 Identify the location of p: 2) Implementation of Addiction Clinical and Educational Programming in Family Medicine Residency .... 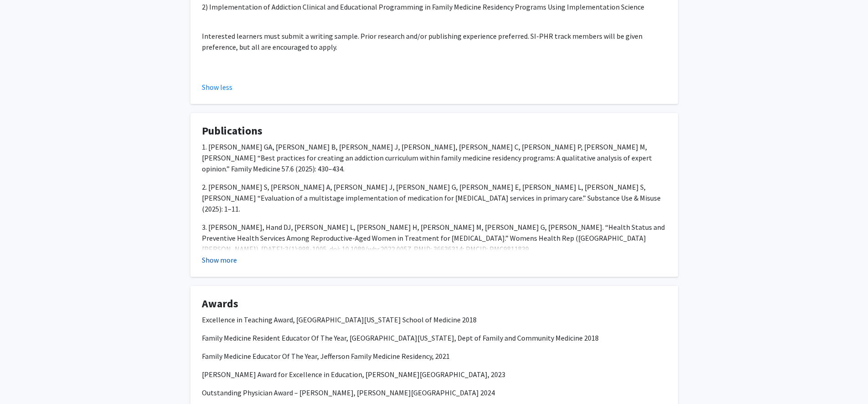
(434, 7).